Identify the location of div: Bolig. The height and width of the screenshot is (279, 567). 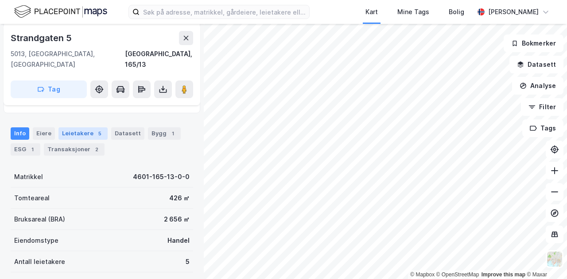
(456, 12).